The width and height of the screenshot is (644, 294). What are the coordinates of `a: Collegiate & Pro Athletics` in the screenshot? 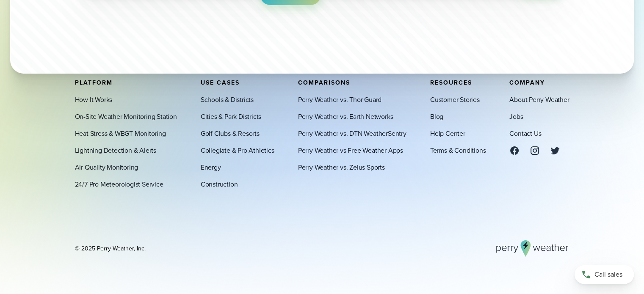 It's located at (238, 150).